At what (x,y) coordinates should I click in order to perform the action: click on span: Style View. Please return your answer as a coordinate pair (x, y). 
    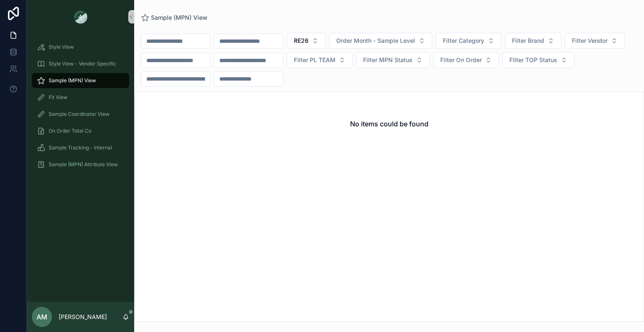
    Looking at the image, I should click on (61, 47).